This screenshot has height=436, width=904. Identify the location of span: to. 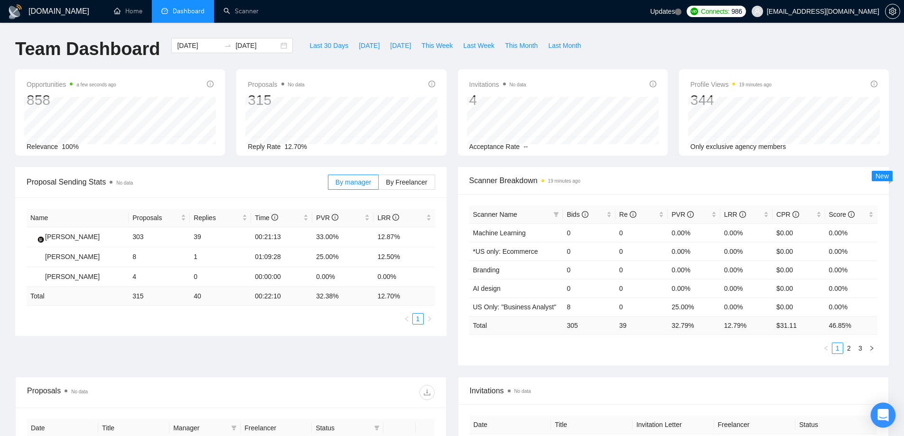
(228, 46).